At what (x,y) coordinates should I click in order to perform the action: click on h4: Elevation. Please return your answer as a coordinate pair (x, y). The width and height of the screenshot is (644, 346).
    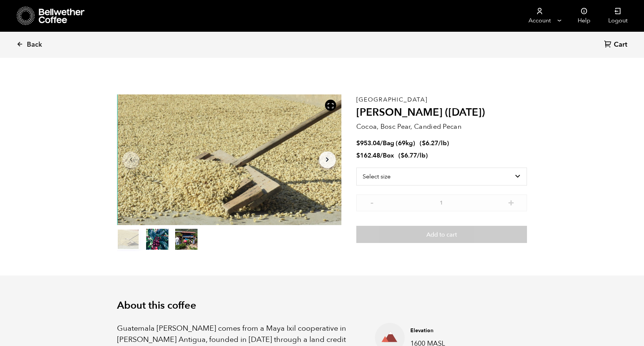
    Looking at the image, I should click on (462, 330).